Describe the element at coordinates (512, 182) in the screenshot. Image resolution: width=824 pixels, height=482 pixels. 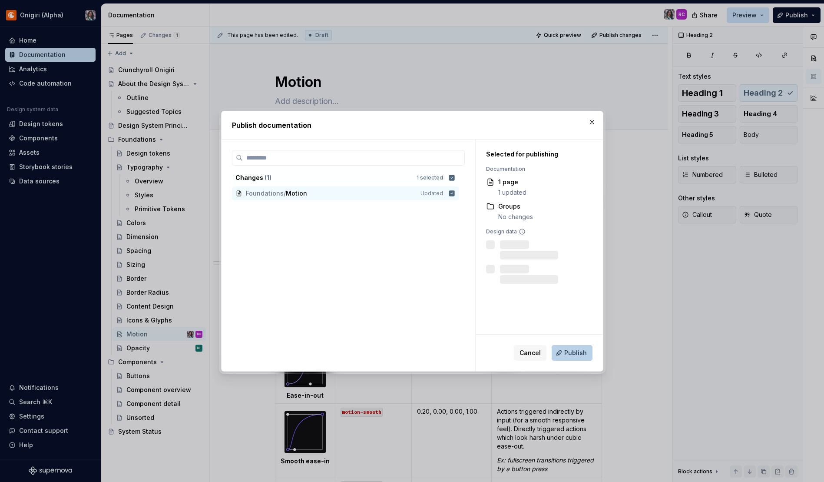
I see `div: 1 page` at that location.